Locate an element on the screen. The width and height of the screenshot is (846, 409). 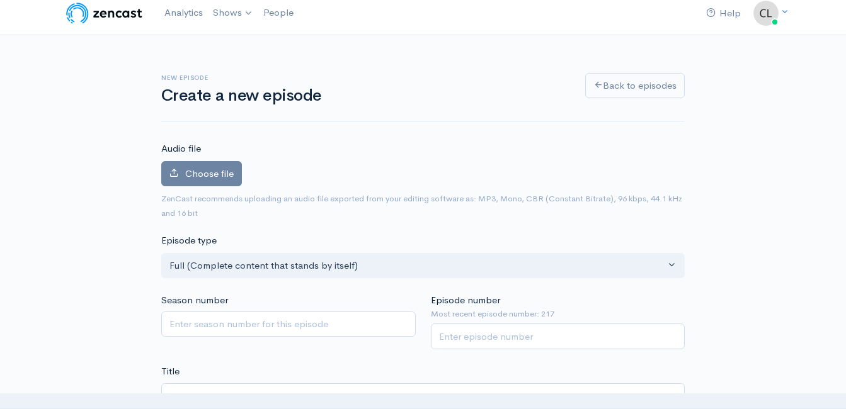
input: What is the episode's title? is located at coordinates (422, 396).